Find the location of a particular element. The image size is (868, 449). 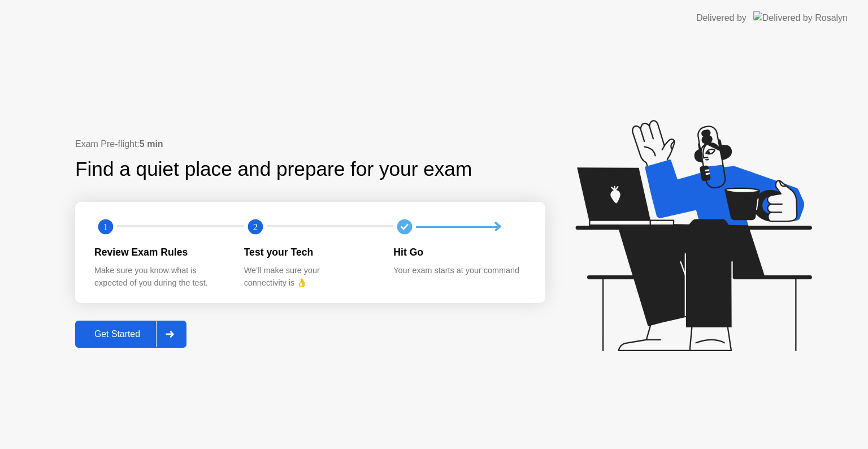

text: 2 is located at coordinates (256, 227).